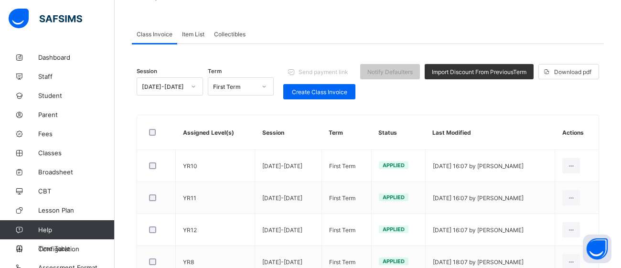  What do you see at coordinates (76, 57) in the screenshot?
I see `span: Dashboard` at bounding box center [76, 57].